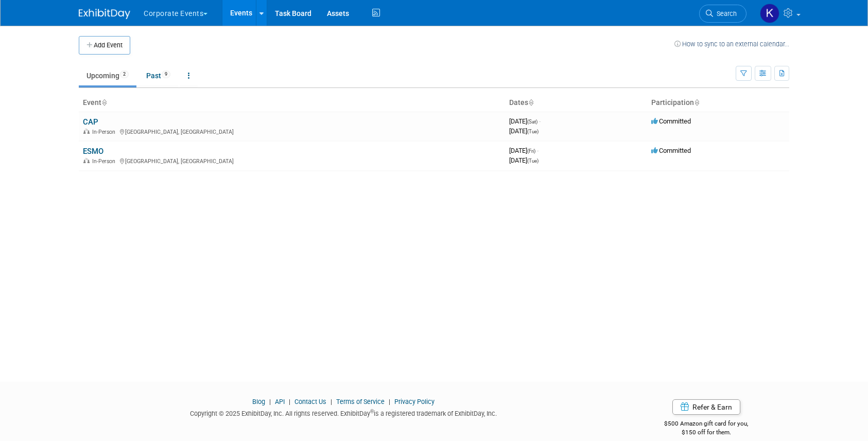 This screenshot has height=441, width=868. I want to click on a: Sort by Start Date, so click(531, 102).